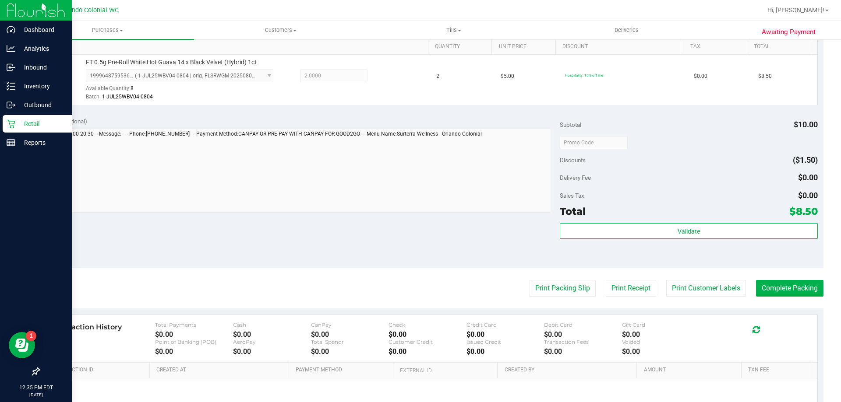 The width and height of the screenshot is (841, 402). Describe the element at coordinates (445, 371) in the screenshot. I see `th: External ID` at that location.